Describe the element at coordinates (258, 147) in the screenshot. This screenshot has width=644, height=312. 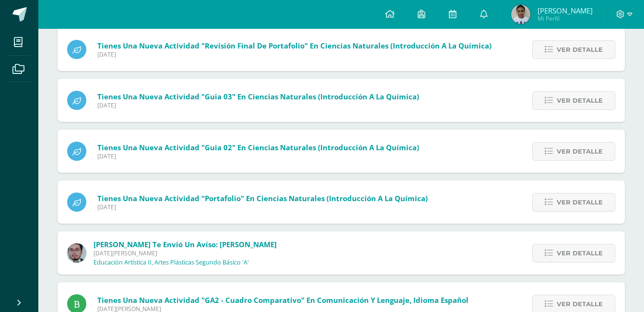
I see `span: Tienes una nueva actividad "Guia 02" En Ciencias Naturales (Introducción a la Química)` at that location.